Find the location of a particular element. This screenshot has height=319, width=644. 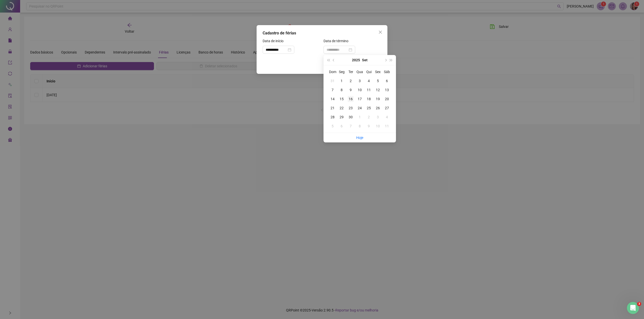

td: 2025-10-04 is located at coordinates (387, 117).